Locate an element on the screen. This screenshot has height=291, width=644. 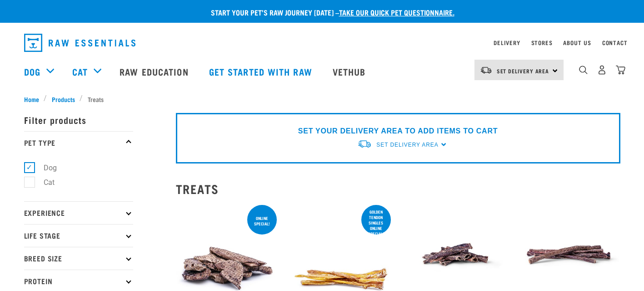
a: Contact is located at coordinates (615, 42).